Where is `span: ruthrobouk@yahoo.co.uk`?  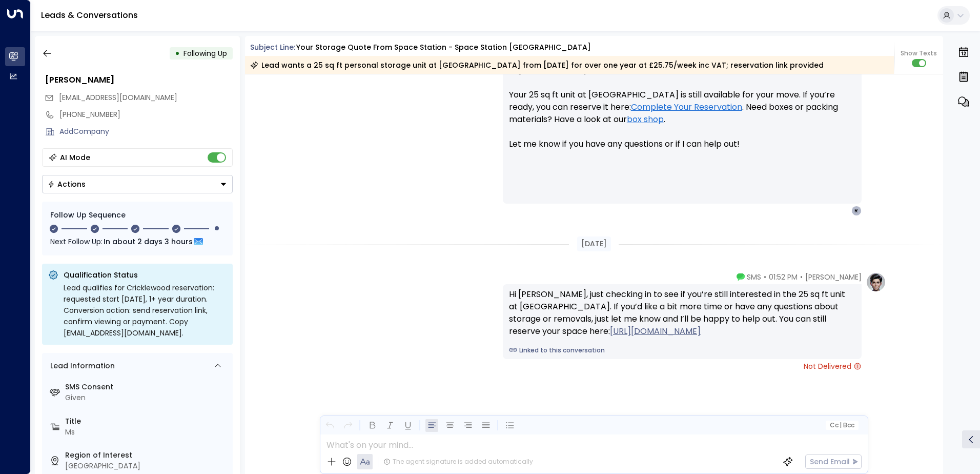 span: ruthrobouk@yahoo.co.uk is located at coordinates (118, 97).